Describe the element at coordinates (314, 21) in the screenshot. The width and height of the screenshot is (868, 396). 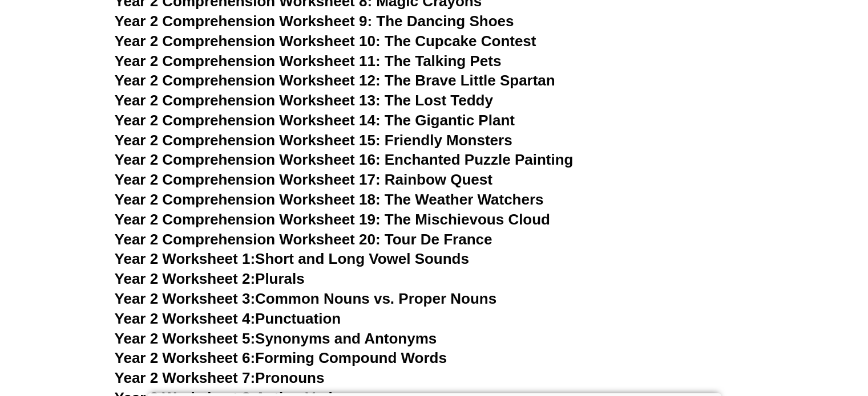
I see `a: Year 2 Comprehension Worksheet 9: The Dancing Shoes` at that location.